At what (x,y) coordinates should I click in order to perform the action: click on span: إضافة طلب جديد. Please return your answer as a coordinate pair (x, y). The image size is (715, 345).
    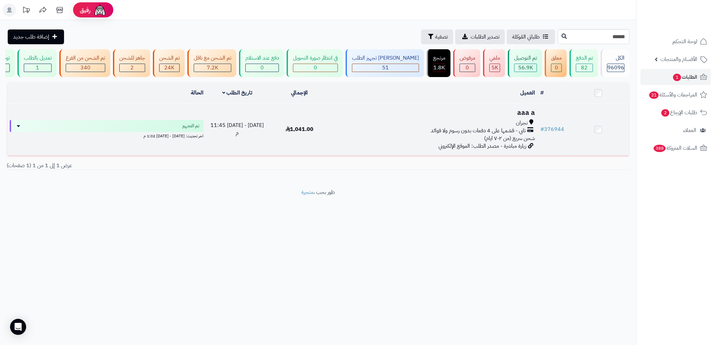
    Looking at the image, I should click on (31, 37).